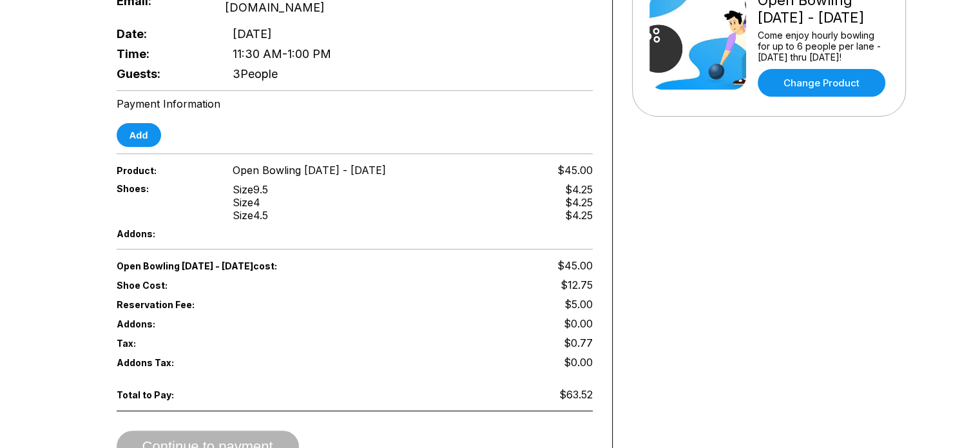 This screenshot has height=448, width=980. What do you see at coordinates (236, 304) in the screenshot?
I see `span: Reservation Fee:` at bounding box center [236, 304].